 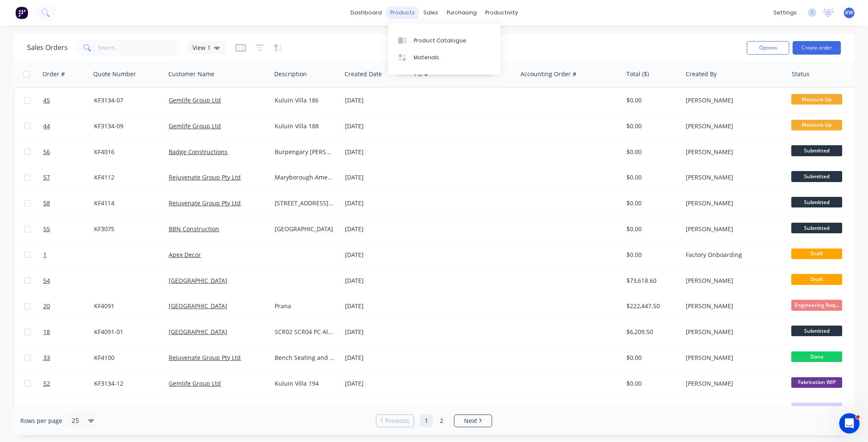 What do you see at coordinates (47, 47) in the screenshot?
I see `h1: Sales Orders` at bounding box center [47, 47].